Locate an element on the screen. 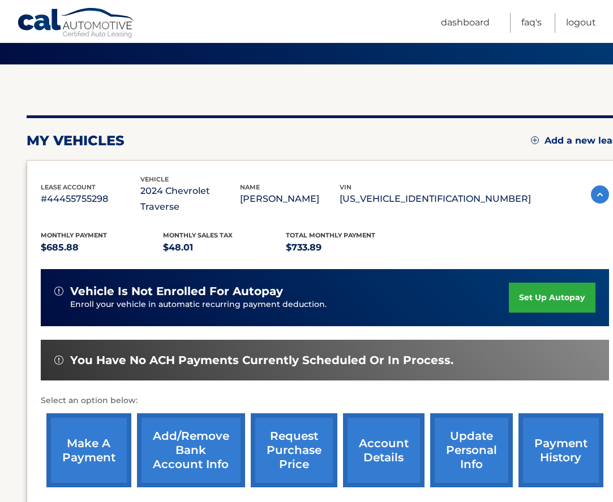  h2: my vehicles is located at coordinates (75, 141).